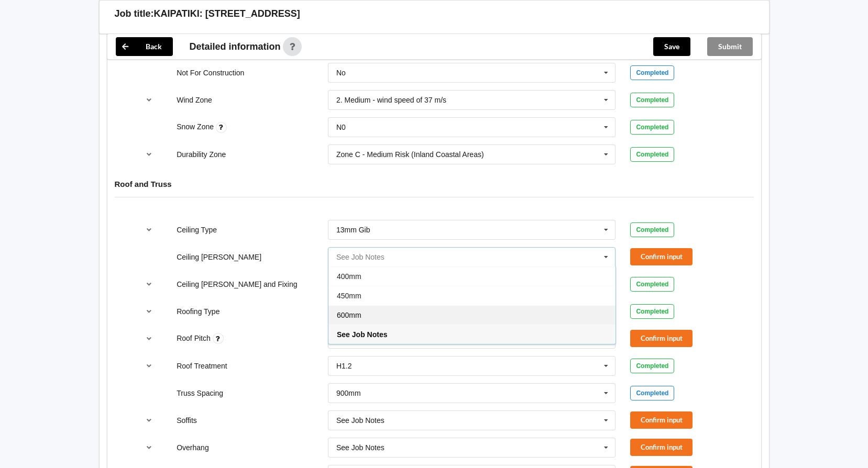  Describe the element at coordinates (349, 296) in the screenshot. I see `span: 450mm` at that location.